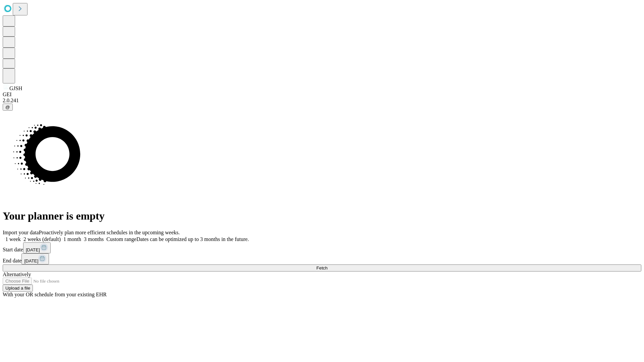  What do you see at coordinates (94, 239) in the screenshot?
I see `span: 3 months` at bounding box center [94, 239].